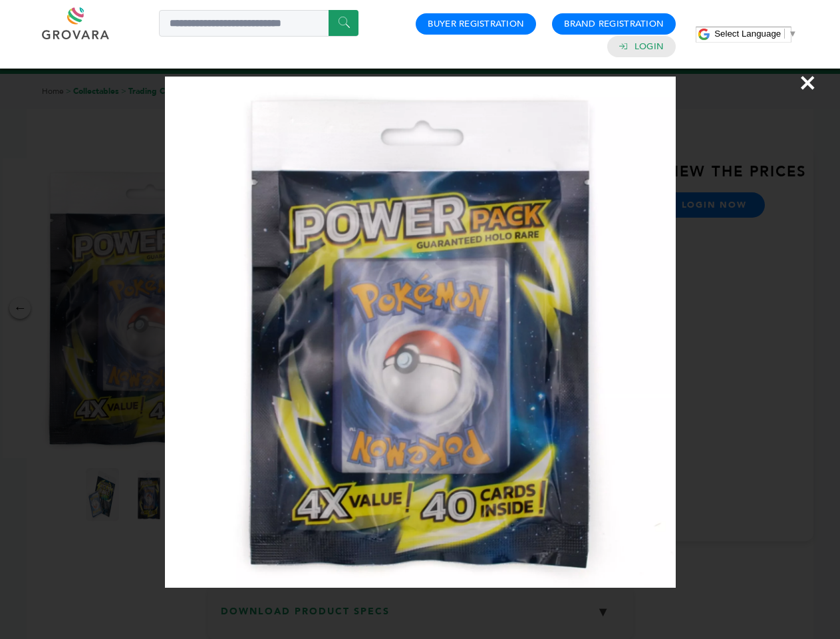 Image resolution: width=840 pixels, height=639 pixels. Describe the element at coordinates (614, 24) in the screenshot. I see `a: Brand Registration` at that location.